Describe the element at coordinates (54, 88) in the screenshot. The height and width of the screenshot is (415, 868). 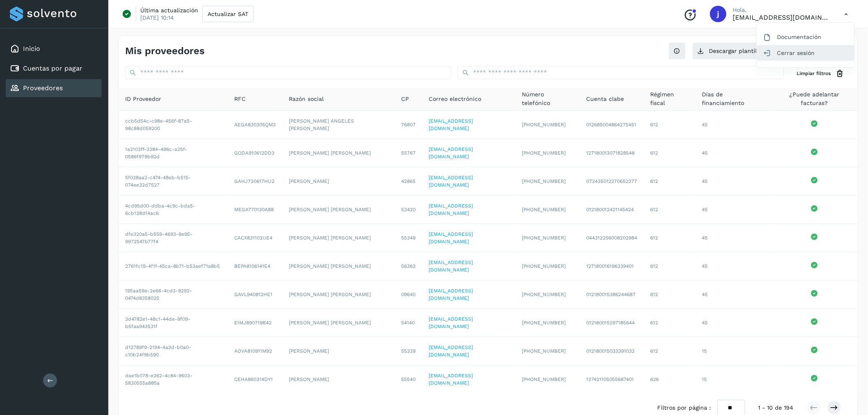
I see `div: Proveedores` at that location.